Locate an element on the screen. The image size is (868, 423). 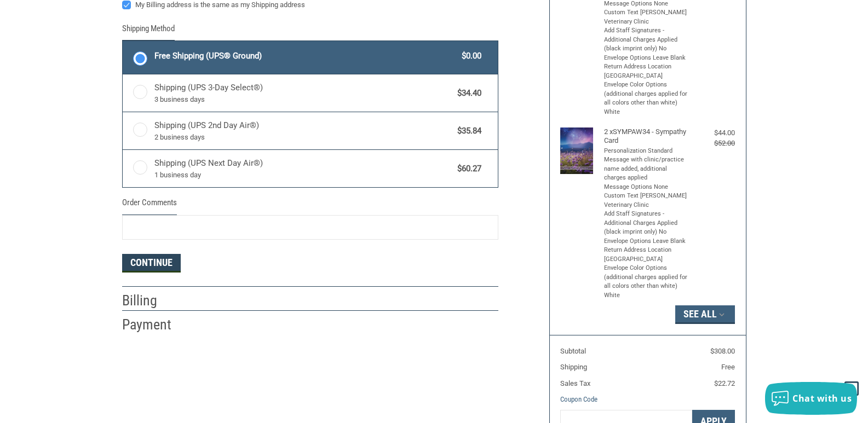
label: My Billing address is the same as my Shipping address is located at coordinates (310, 5).